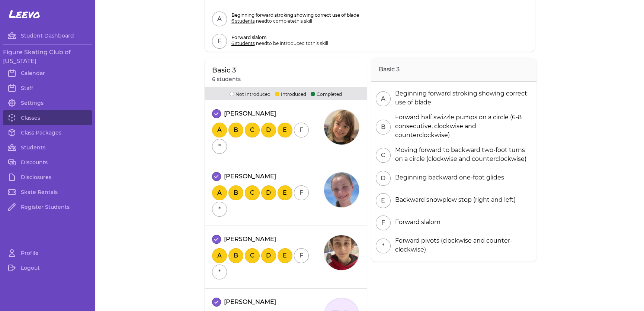 The image size is (644, 311). Describe the element at coordinates (47, 103) in the screenshot. I see `a: Settings` at that location.